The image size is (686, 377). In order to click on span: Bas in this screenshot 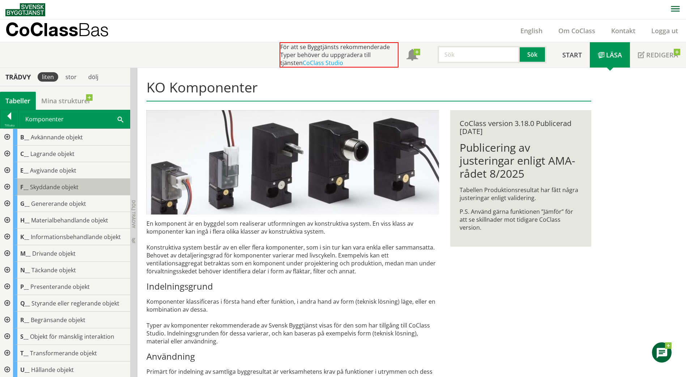, I will do `click(93, 29)`.